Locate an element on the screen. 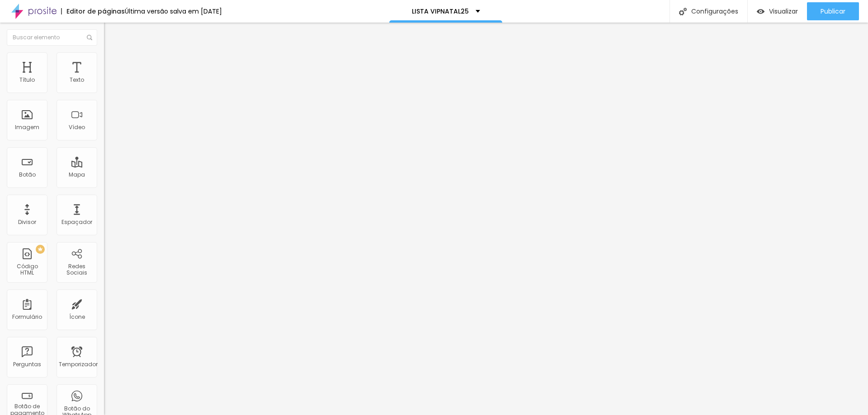 This screenshot has height=415, width=868. font: Visualizar is located at coordinates (783, 11).